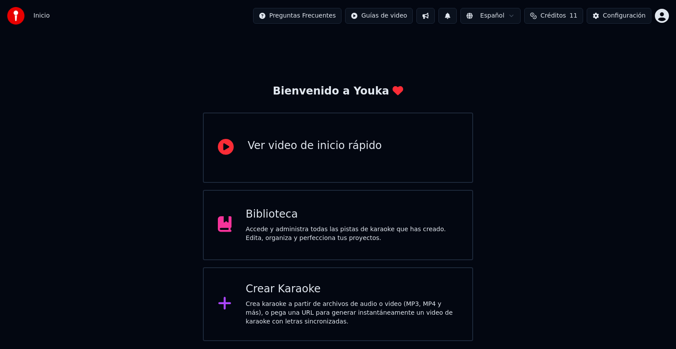 This screenshot has height=349, width=676. Describe the element at coordinates (41, 16) in the screenshot. I see `span: Inicio` at that location.